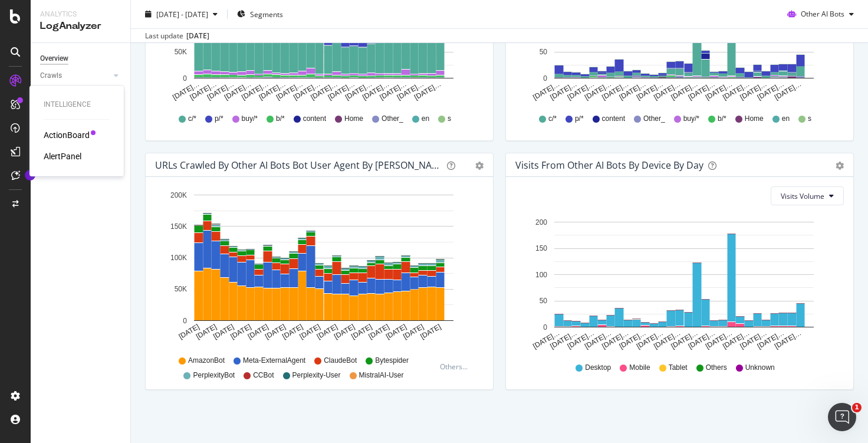 The width and height of the screenshot is (868, 443). Describe the element at coordinates (541, 275) in the screenshot. I see `text: 100` at that location.